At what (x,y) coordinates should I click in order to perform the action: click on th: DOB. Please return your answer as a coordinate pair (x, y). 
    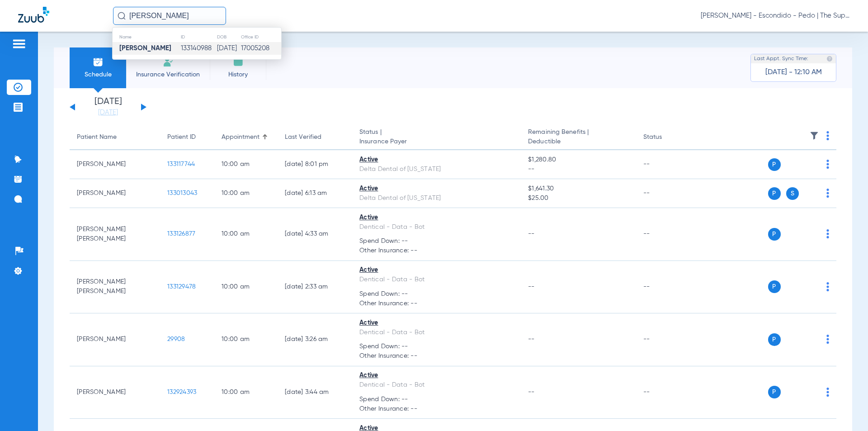
    Looking at the image, I should click on (229, 37).